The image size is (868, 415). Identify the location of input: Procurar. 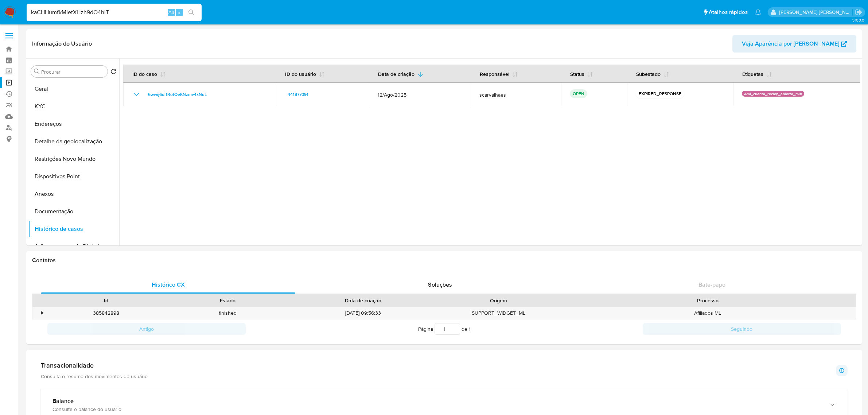
(73, 72).